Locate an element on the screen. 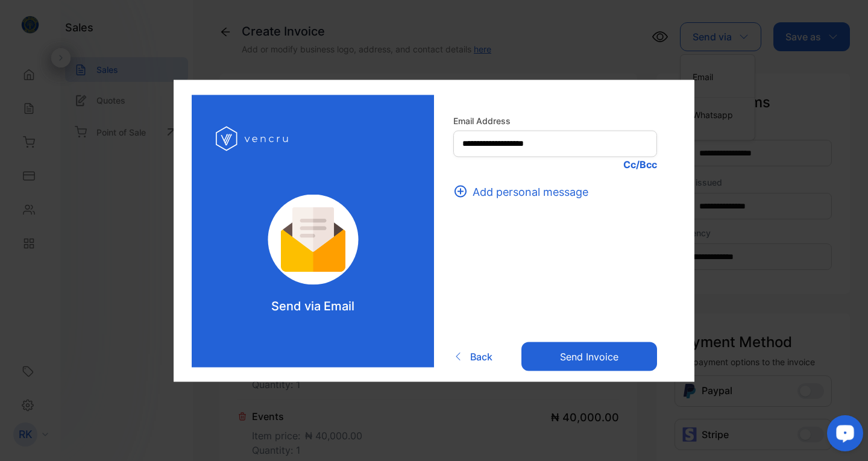 The width and height of the screenshot is (868, 461). p: Cc/Bcc is located at coordinates (555, 164).